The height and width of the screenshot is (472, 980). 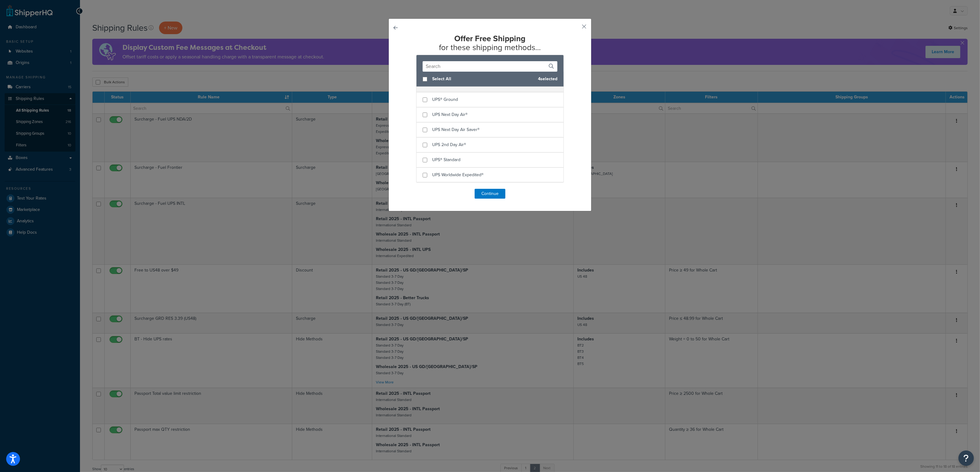 I want to click on span: UPS® Standard, so click(x=446, y=159).